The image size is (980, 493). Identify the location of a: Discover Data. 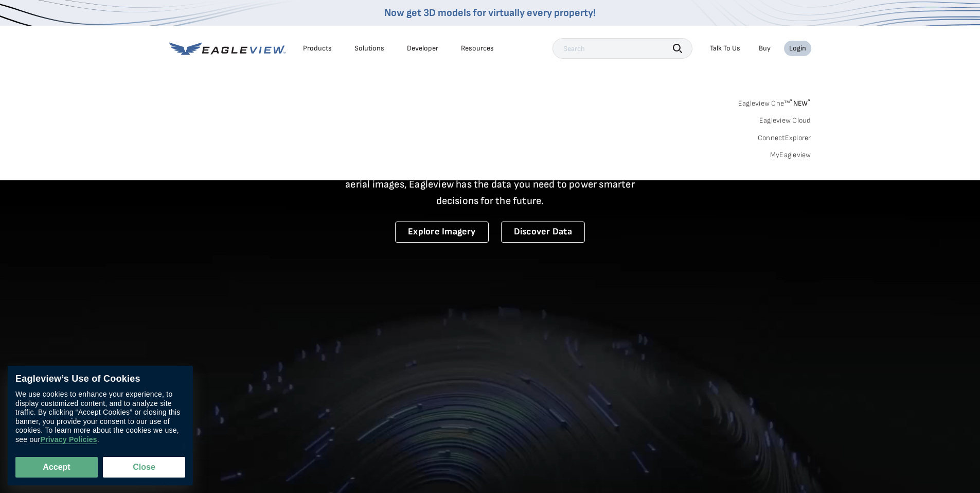
(543, 232).